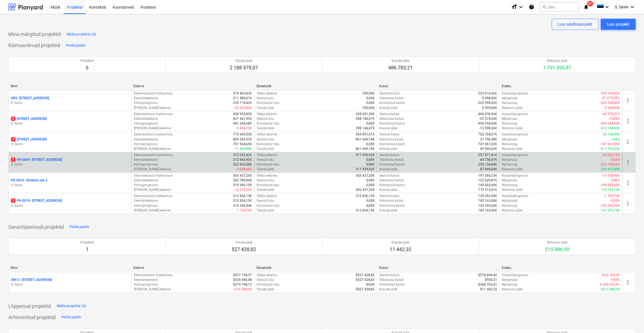  What do you see at coordinates (87, 249) in the screenshot?
I see `p: 1` at bounding box center [87, 249].